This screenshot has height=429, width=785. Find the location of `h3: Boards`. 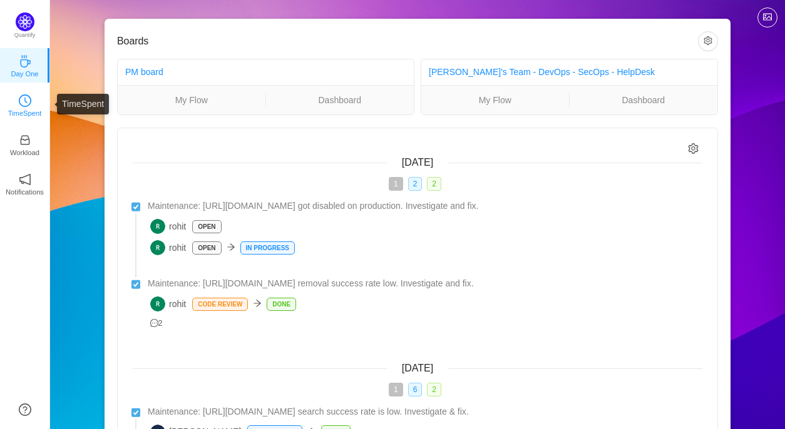

h3: Boards is located at coordinates (407, 41).